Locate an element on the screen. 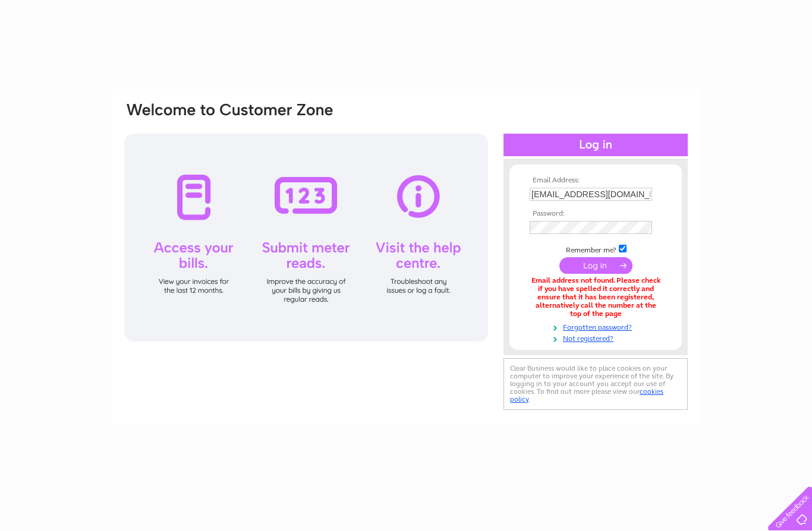 Image resolution: width=812 pixels, height=531 pixels. th: Password: is located at coordinates (595, 214).